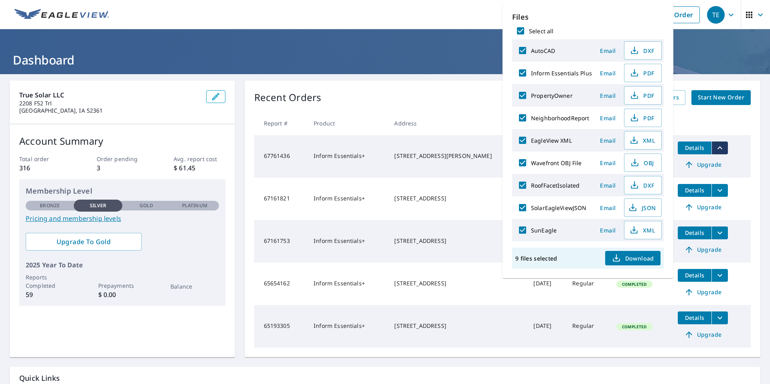 This screenshot has width=770, height=384. Describe the element at coordinates (122, 141) in the screenshot. I see `p: Account Summary` at that location.